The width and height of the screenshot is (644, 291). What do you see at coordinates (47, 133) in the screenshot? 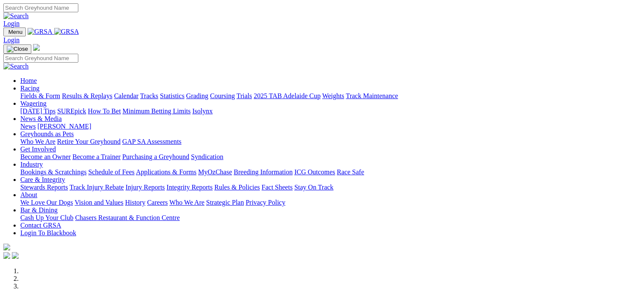
I see `a: Greyhounds as Pets` at bounding box center [47, 133].